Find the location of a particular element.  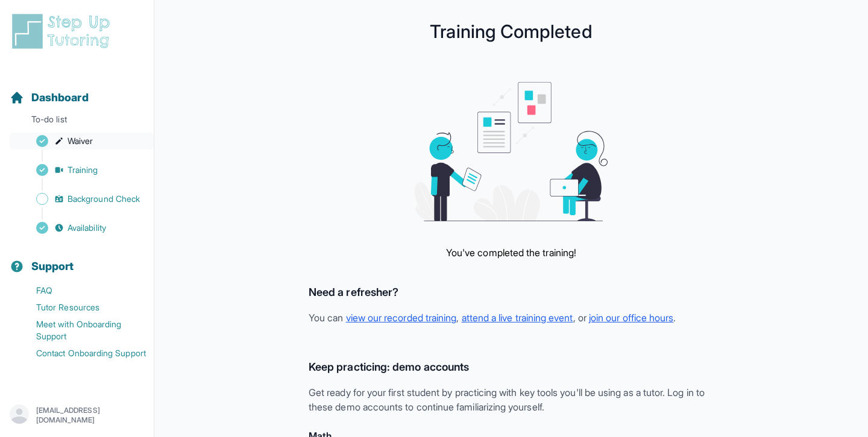

a: attend a live training event is located at coordinates (517, 318).